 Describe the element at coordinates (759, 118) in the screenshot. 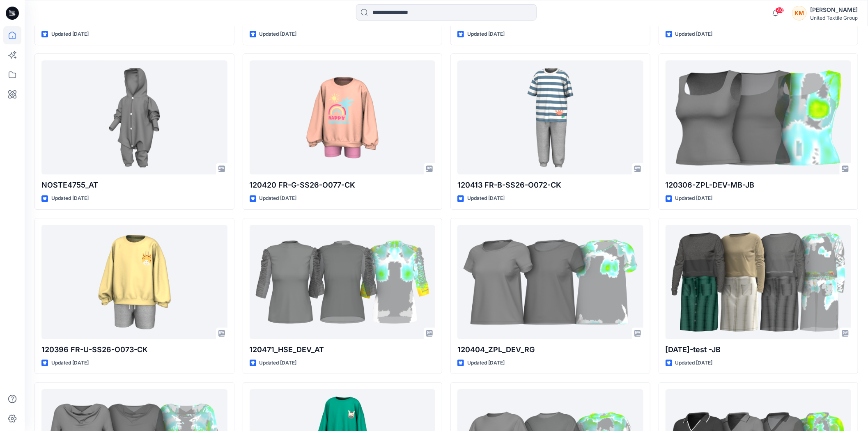

I see `a: 120306-ZPL-DEV-MB-JB` at that location.